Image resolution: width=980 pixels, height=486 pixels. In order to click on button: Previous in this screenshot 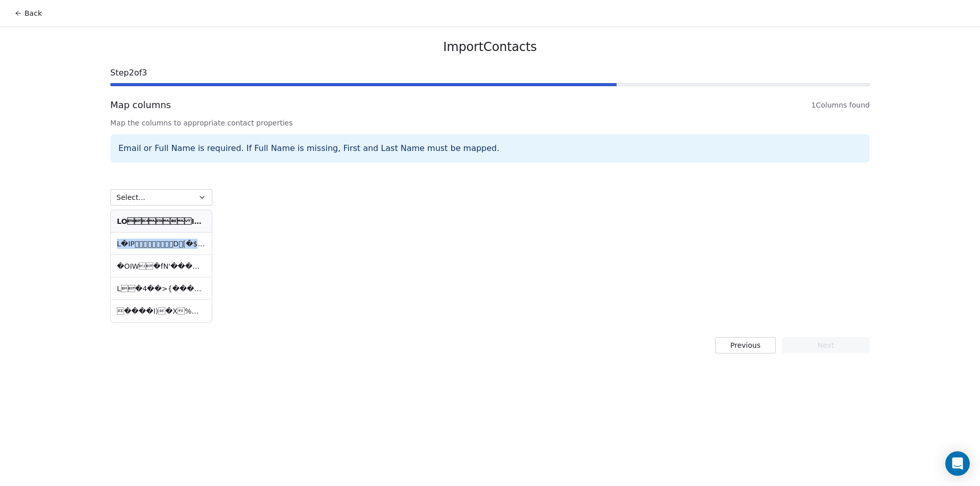, I will do `click(745, 345)`.